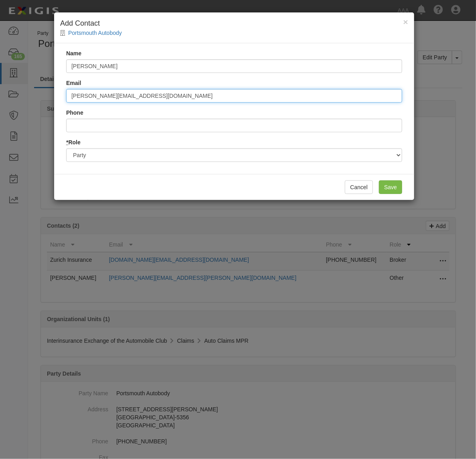  What do you see at coordinates (359, 187) in the screenshot?
I see `button: Cancel` at bounding box center [359, 187].